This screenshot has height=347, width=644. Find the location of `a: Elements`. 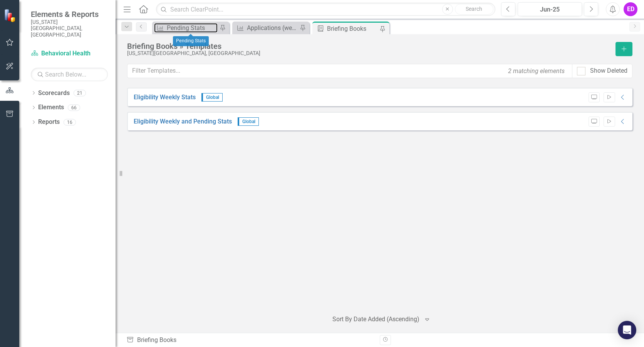

a: Elements is located at coordinates (51, 107).